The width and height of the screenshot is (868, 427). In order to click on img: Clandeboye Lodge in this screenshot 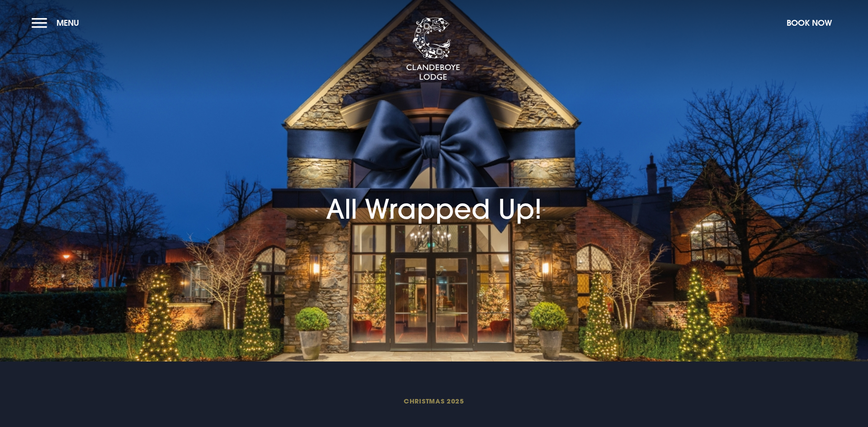, I will do `click(433, 49)`.